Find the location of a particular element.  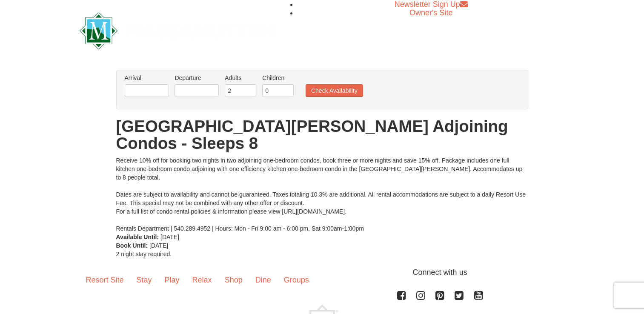

strong: Book Until: is located at coordinates (132, 245).